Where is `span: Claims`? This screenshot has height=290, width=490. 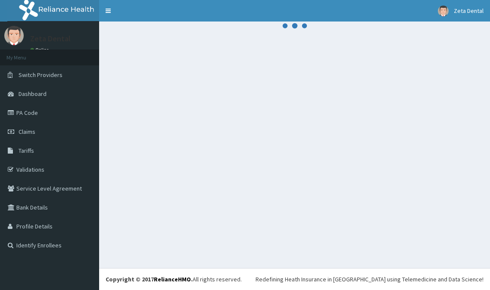 span: Claims is located at coordinates (27, 132).